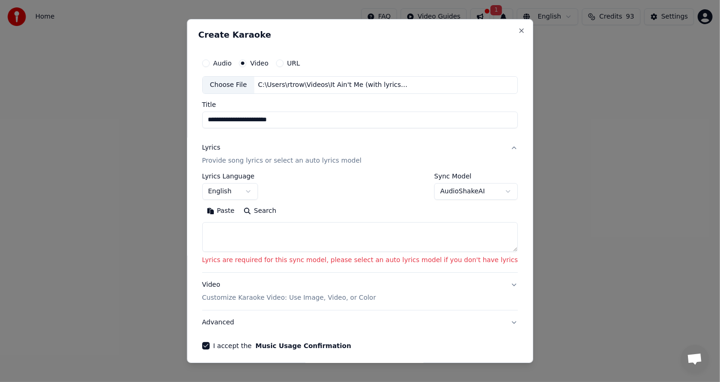  I want to click on p: Lyrics are required for this sync model, please select an auto lyrics model if you don't have lyrics, so click(360, 260).